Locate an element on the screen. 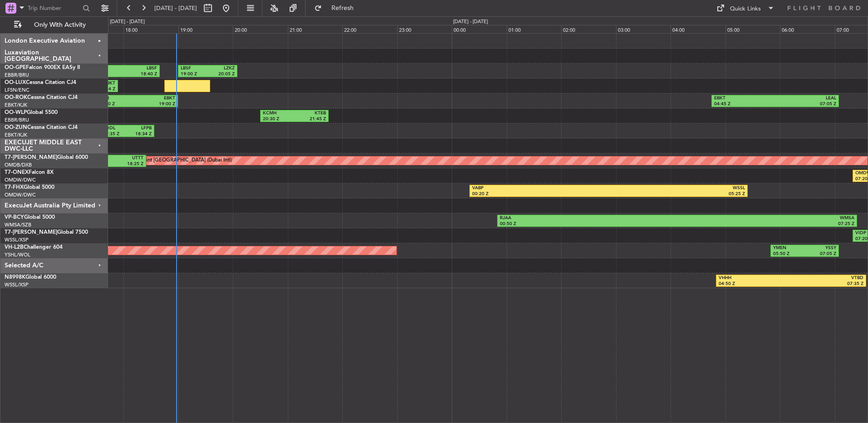 The width and height of the screenshot is (868, 423). span: OO-ZUN is located at coordinates (16, 128).